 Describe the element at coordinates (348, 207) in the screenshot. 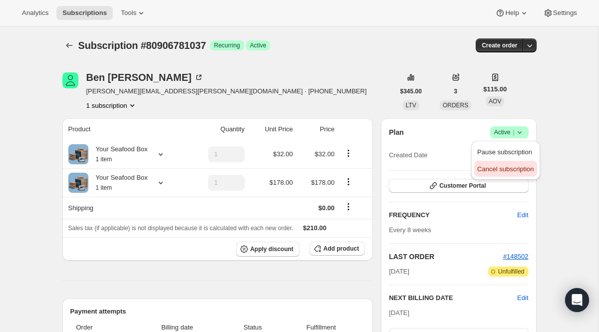

I see `button: Shipping actions` at that location.